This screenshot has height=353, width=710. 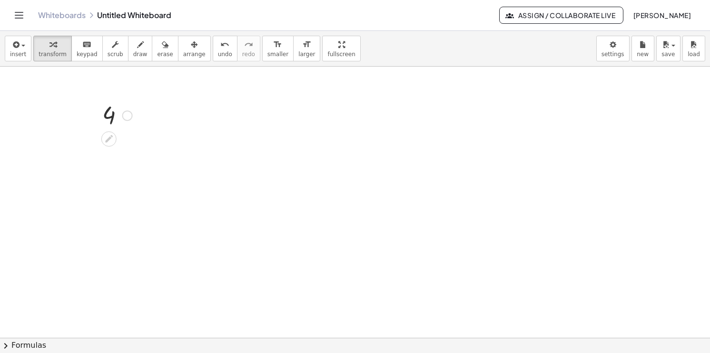 I want to click on span: larger, so click(x=306, y=54).